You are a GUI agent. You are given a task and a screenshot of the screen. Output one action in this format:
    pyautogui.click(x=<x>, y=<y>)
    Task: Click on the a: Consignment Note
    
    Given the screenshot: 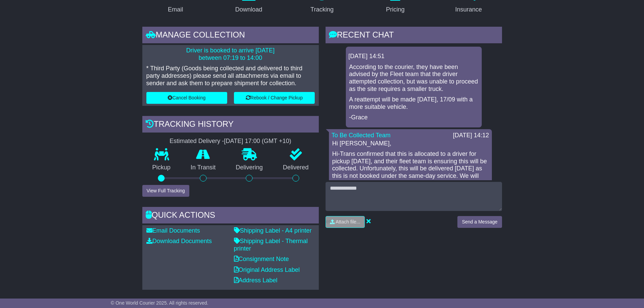 What is the action you would take?
    pyautogui.click(x=261, y=259)
    